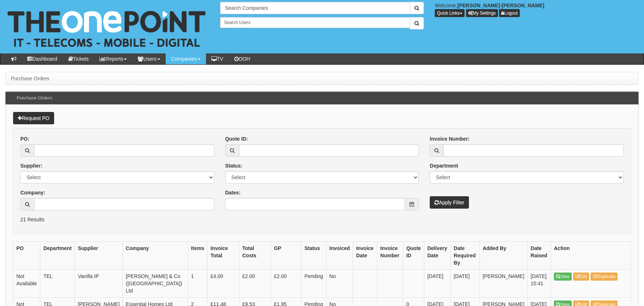 The image size is (644, 306). What do you see at coordinates (591, 255) in the screenshot?
I see `th: Action` at bounding box center [591, 255].